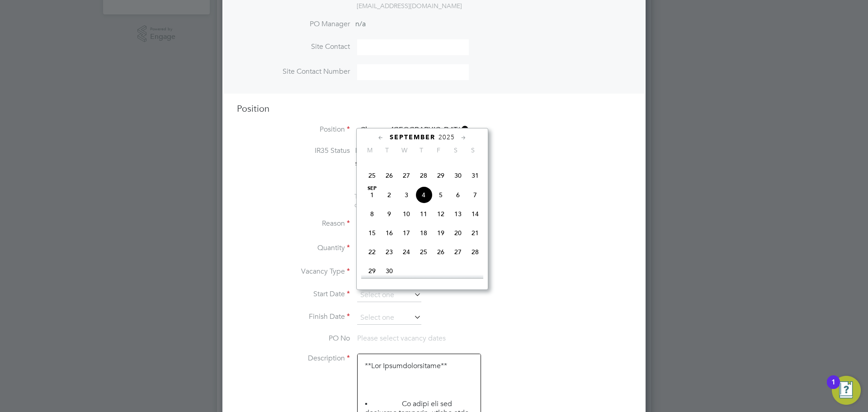  Describe the element at coordinates (446, 137) in the screenshot. I see `span: 2025` at that location.